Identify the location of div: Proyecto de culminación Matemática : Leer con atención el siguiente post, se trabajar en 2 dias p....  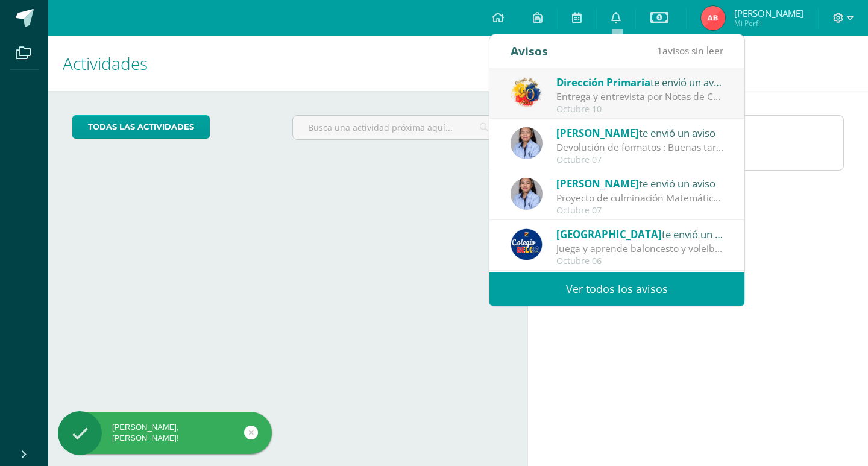
(640, 198).